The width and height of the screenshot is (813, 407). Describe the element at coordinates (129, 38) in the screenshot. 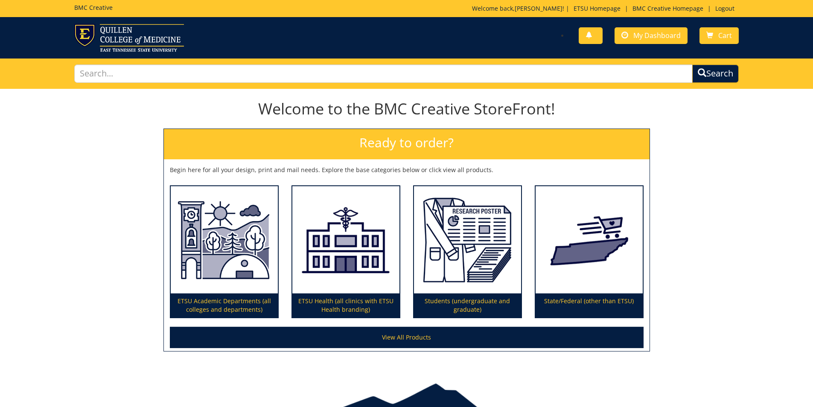

I see `img: ETSU logo` at that location.